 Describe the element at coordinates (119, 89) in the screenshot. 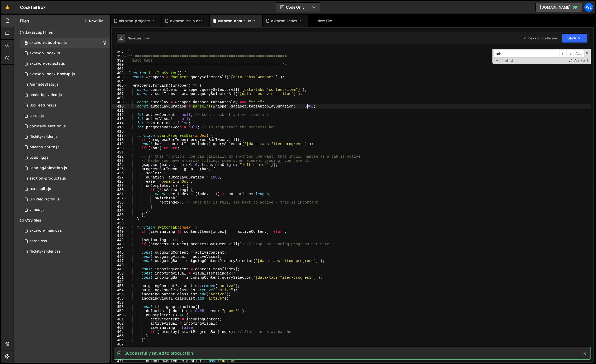

I see `div: 406` at that location.